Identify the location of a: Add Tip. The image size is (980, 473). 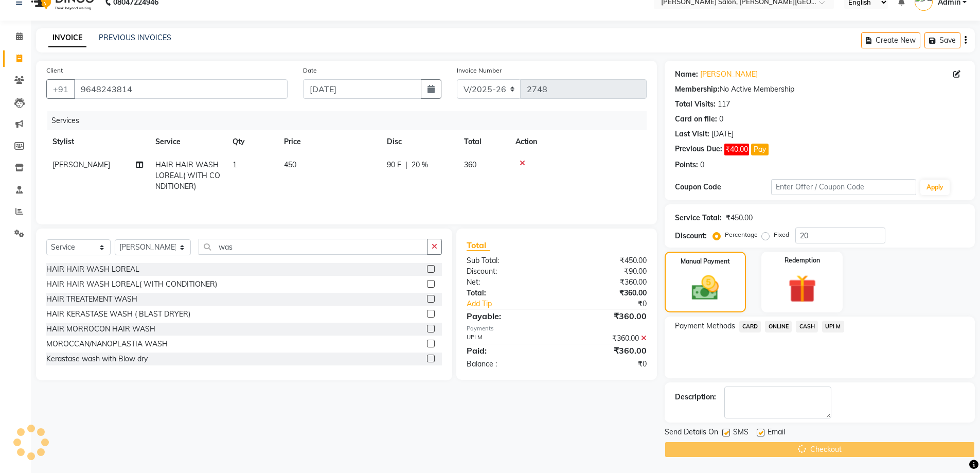
(516, 304).